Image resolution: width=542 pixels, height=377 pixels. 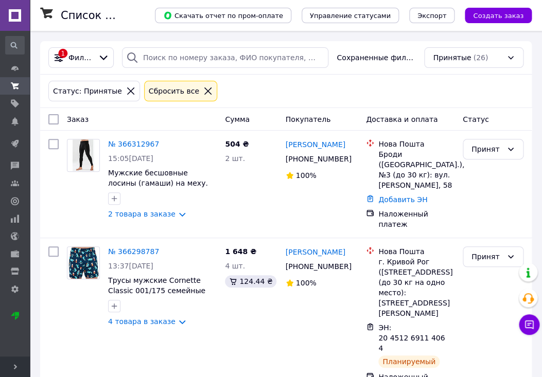 I want to click on div: Сбросить все, so click(x=174, y=91).